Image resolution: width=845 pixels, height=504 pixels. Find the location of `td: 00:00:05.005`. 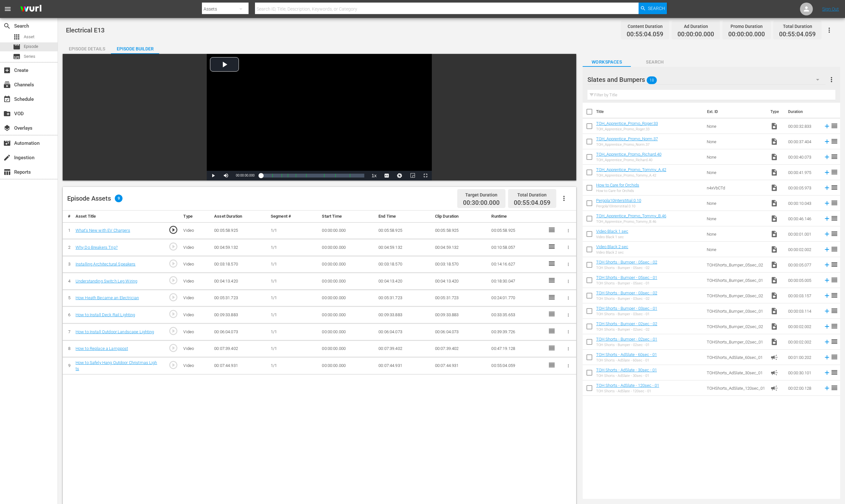

td: 00:00:05.005 is located at coordinates (803, 280).